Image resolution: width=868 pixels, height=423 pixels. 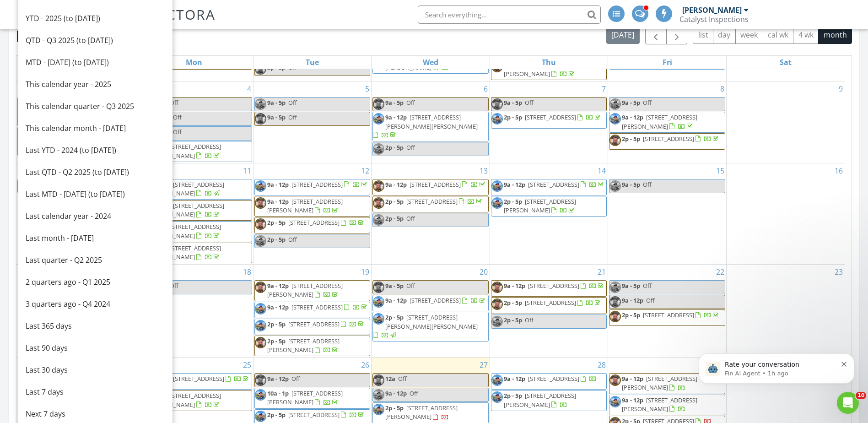 I want to click on span: SPECTORA, so click(x=178, y=14).